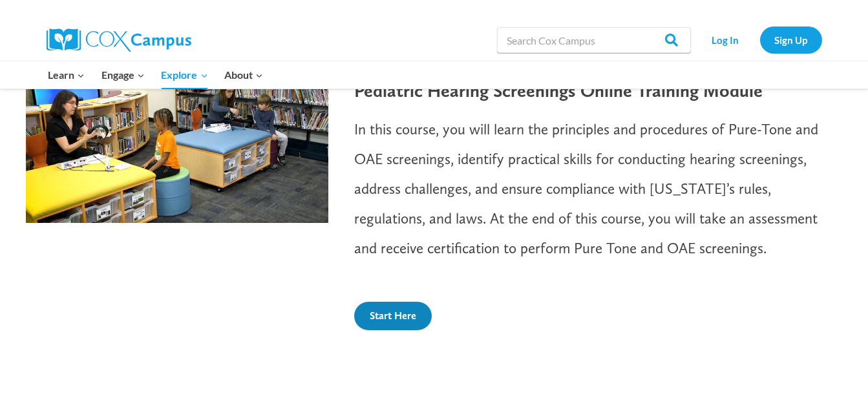  I want to click on button: Child menu of Explore, so click(185, 75).